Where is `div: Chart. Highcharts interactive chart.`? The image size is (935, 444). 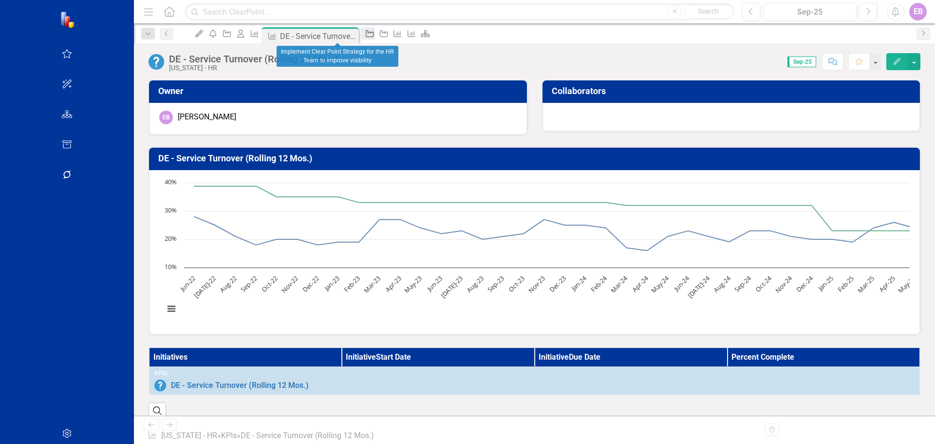
div: Chart. Highcharts interactive chart. is located at coordinates (534, 251).